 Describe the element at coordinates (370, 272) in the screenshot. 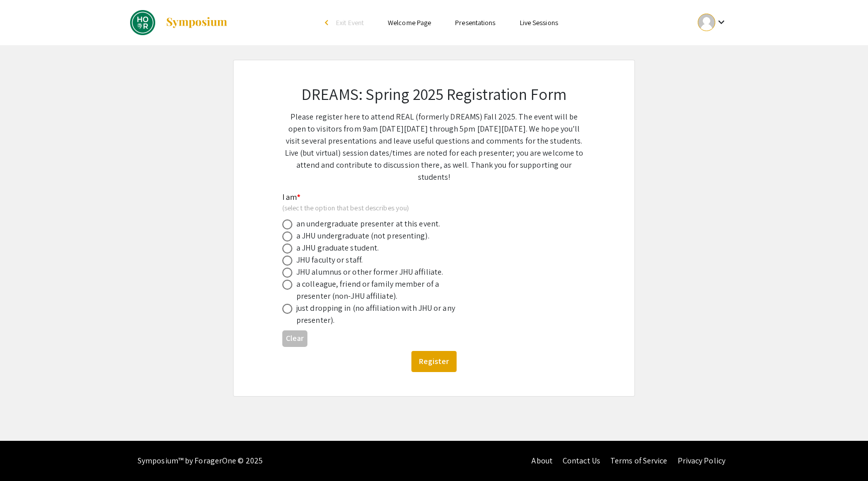

I see `div: JHU alumnus or other former JHU affiliate.` at that location.